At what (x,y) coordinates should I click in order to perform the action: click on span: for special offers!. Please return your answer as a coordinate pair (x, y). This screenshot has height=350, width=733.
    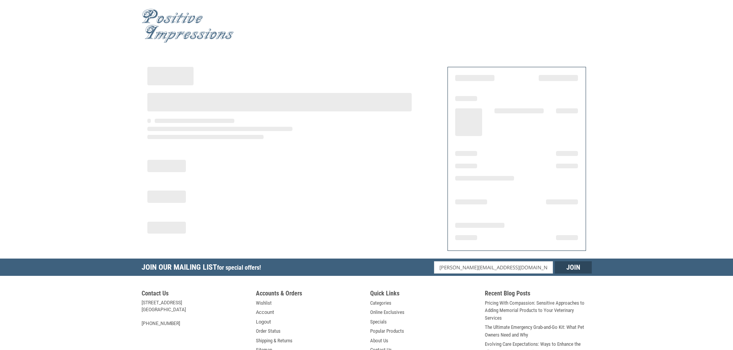
    Looking at the image, I should click on (239, 268).